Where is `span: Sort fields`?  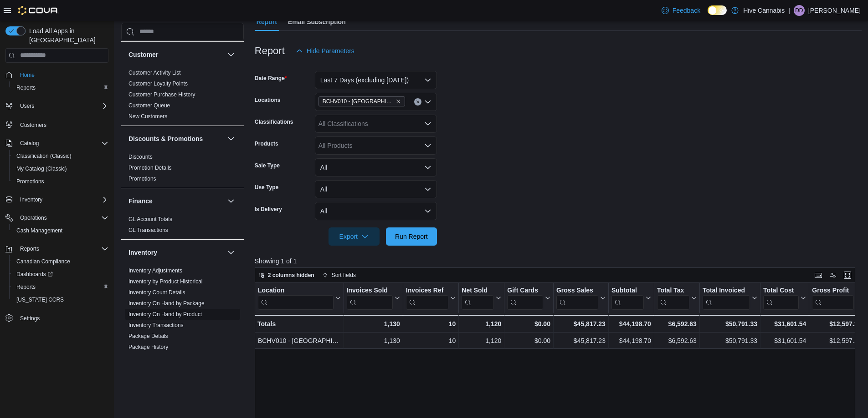
span: Sort fields is located at coordinates (343, 275).